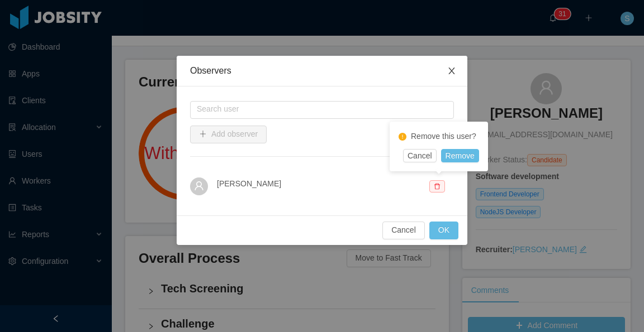 The image size is (644, 332). I want to click on i: icon: delete, so click(437, 187).